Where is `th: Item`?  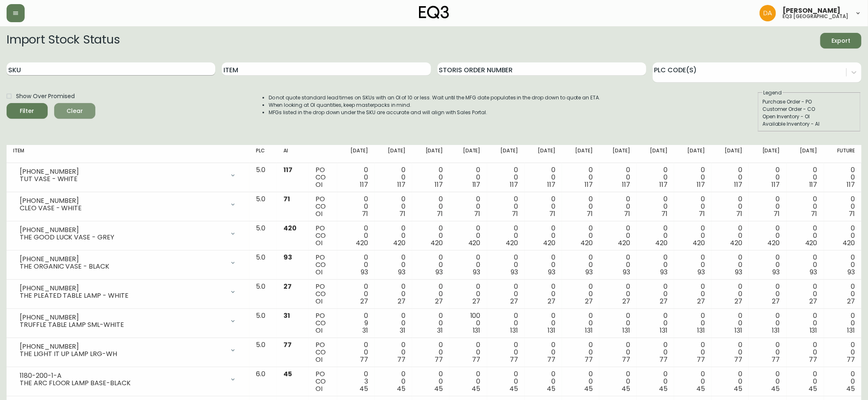
th: Item is located at coordinates (128, 154).